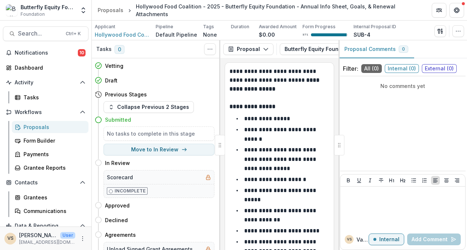 This screenshot has height=250, width=467. Describe the element at coordinates (53, 154) in the screenshot. I see `div: Payments` at that location.